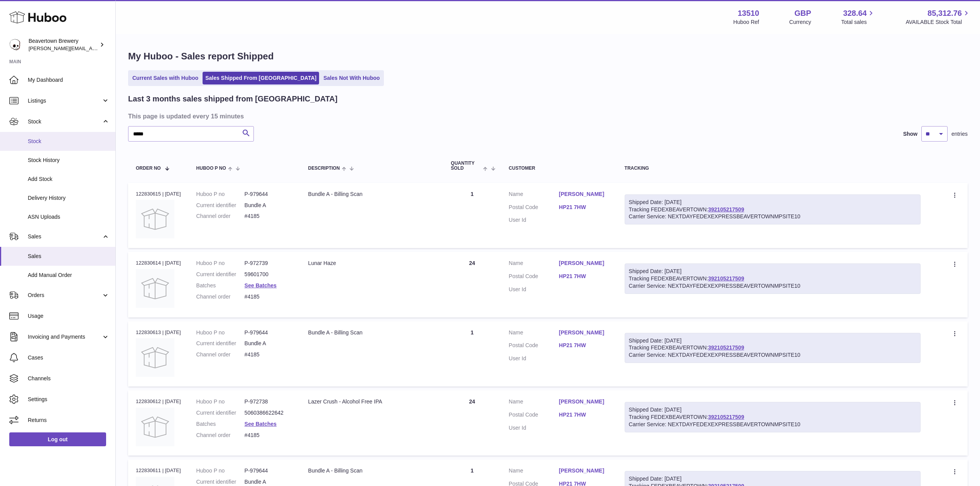 The image size is (980, 486). Describe the element at coordinates (69, 198) in the screenshot. I see `span: Delivery History` at that location.